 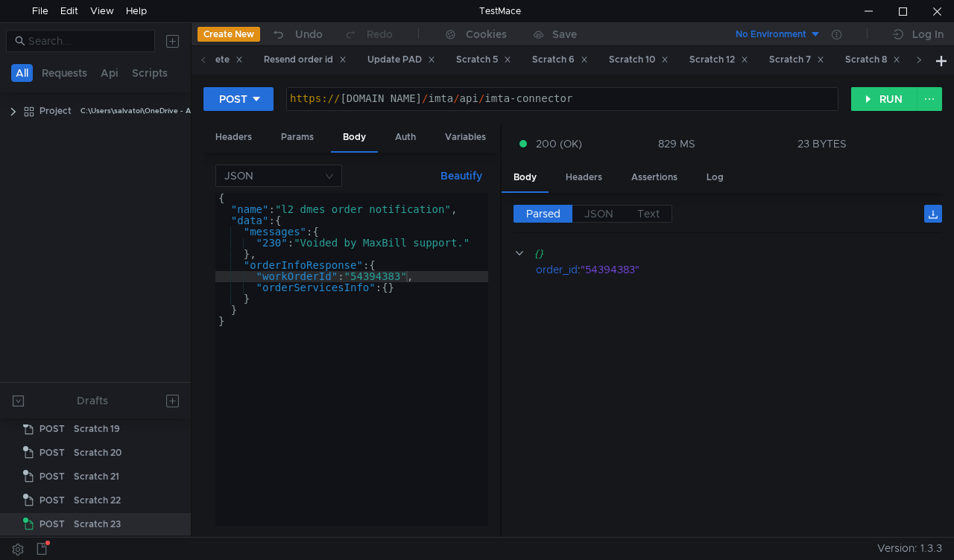 What do you see at coordinates (649, 214) in the screenshot?
I see `span: Text` at bounding box center [649, 214].